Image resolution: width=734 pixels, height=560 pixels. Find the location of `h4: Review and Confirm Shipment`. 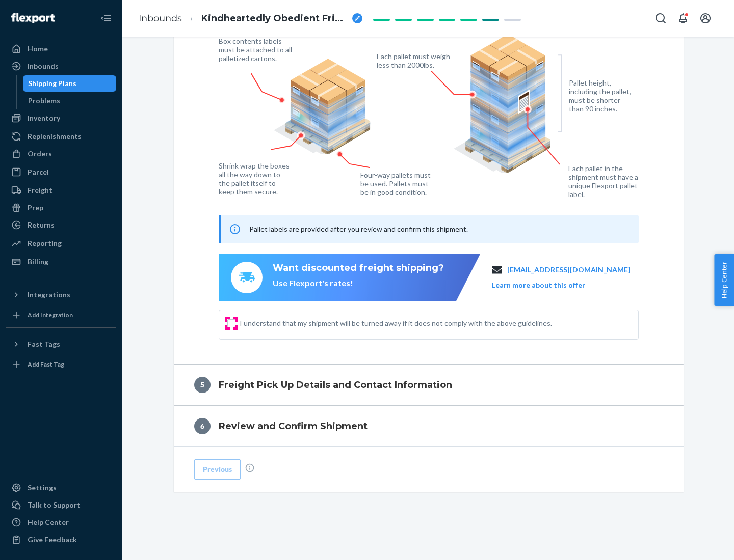

h4: Review and Confirm Shipment is located at coordinates (293, 426).